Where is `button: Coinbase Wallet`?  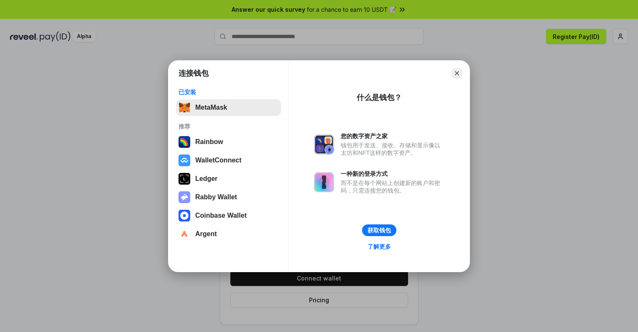
button: Coinbase Wallet is located at coordinates (228, 215).